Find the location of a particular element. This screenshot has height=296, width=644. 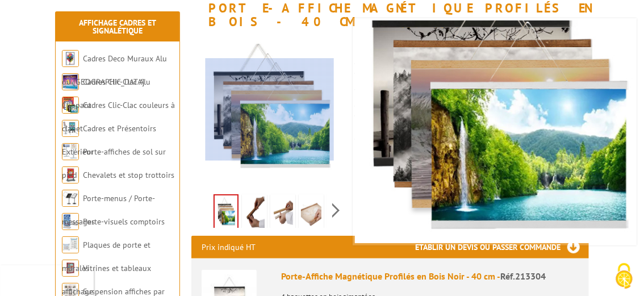

a: Cadres Clic-Clac couleurs à clapet is located at coordinates (118, 116).